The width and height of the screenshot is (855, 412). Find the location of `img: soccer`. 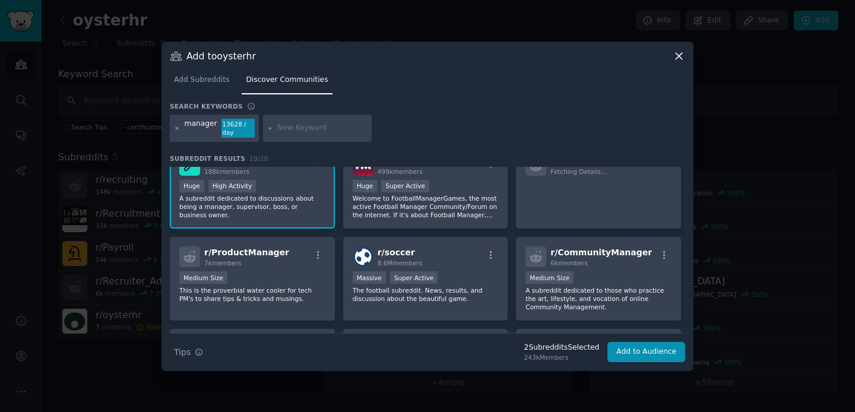

img: soccer is located at coordinates (363, 256).